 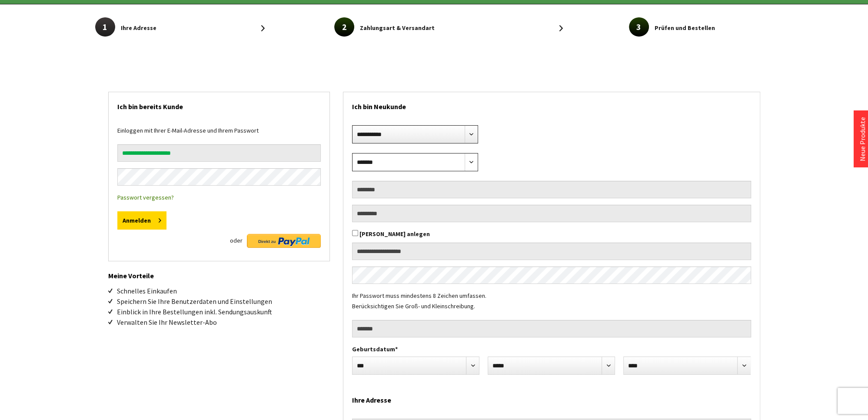 What do you see at coordinates (639, 27) in the screenshot?
I see `span: 3` at bounding box center [639, 27].